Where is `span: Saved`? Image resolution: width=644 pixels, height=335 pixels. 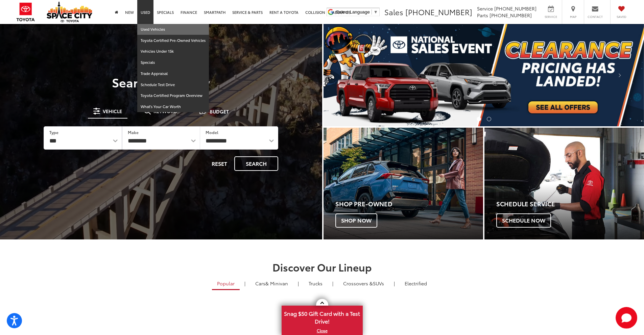 span: Saved is located at coordinates (622, 17).